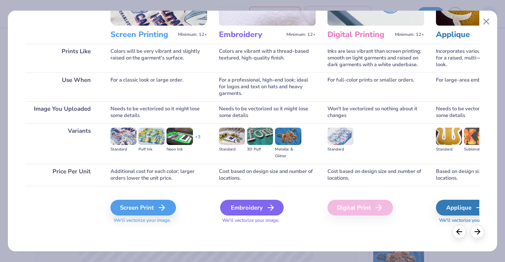  I want to click on h3: Digital Printing, so click(360, 35).